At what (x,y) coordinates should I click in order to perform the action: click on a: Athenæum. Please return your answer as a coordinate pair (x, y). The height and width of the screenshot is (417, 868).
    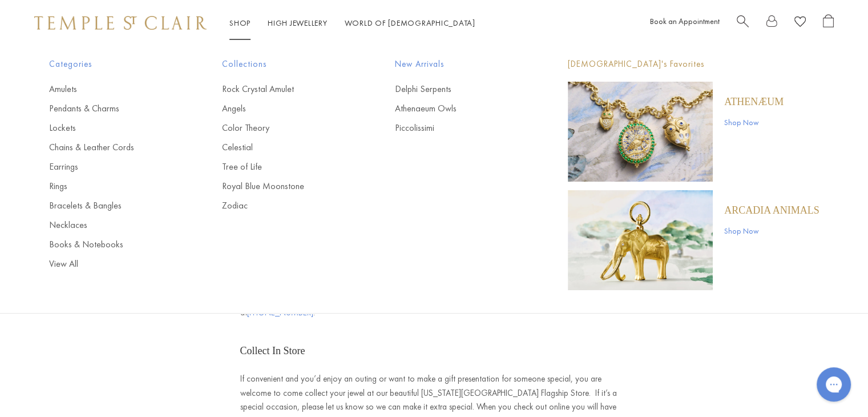
    Looking at the image, I should click on (754, 101).